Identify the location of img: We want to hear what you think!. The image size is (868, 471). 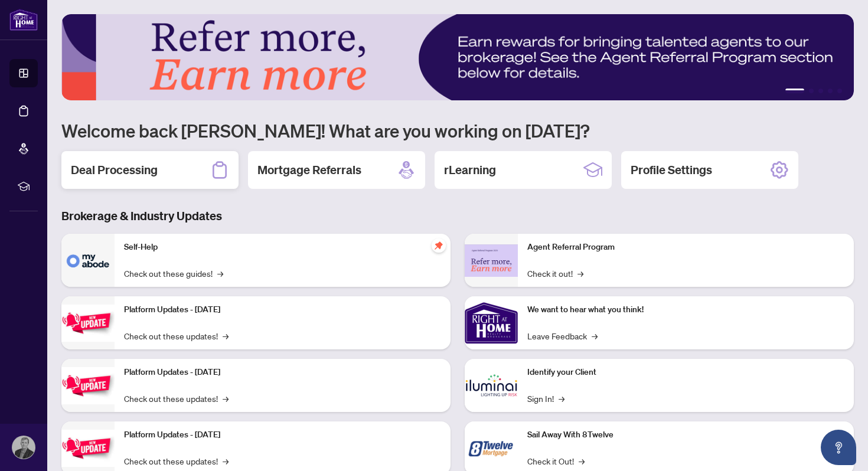
(492, 323).